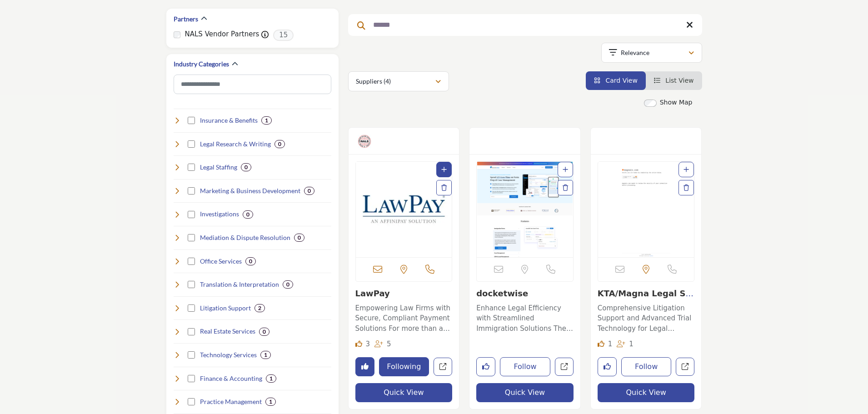  Describe the element at coordinates (191, 191) in the screenshot. I see `input: Select Marketing & Business Development checkbox` at that location.